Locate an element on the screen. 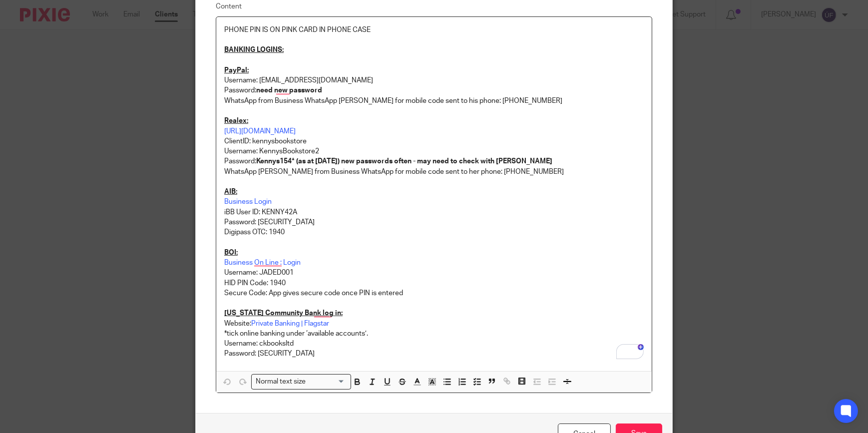 This screenshot has height=433, width=868. p: Username: ckbooksltd is located at coordinates (434, 343).